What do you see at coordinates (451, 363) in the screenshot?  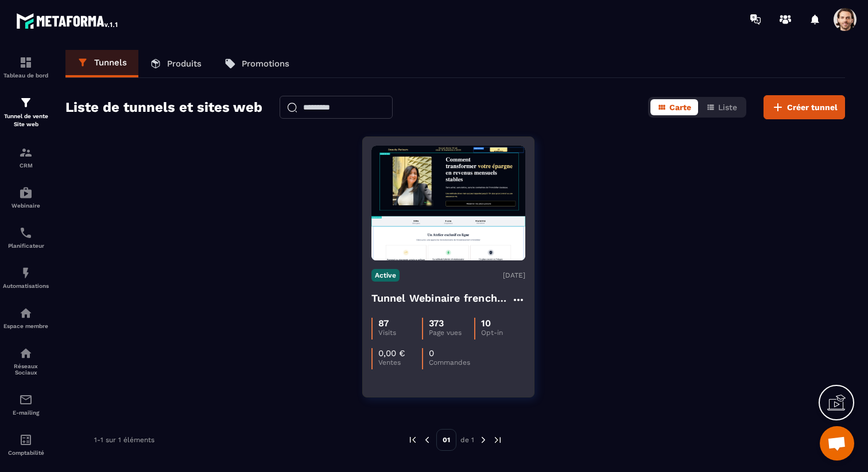 I see `p: Commandes` at bounding box center [451, 363].